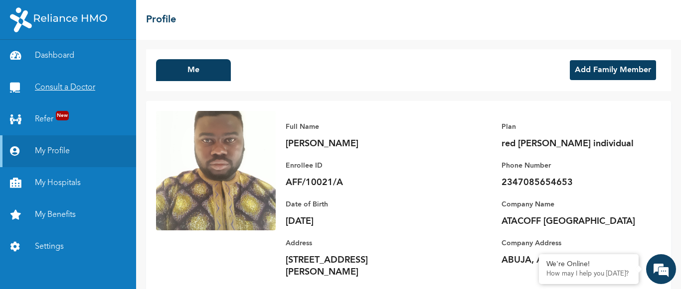 Image resolution: width=681 pixels, height=289 pixels. I want to click on p: Date of Birth, so click(355, 205).